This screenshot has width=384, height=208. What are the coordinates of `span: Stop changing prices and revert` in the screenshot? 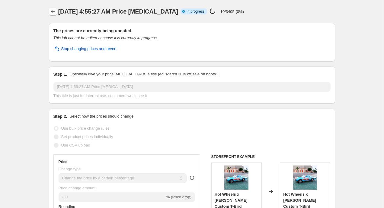 It's located at (89, 49).